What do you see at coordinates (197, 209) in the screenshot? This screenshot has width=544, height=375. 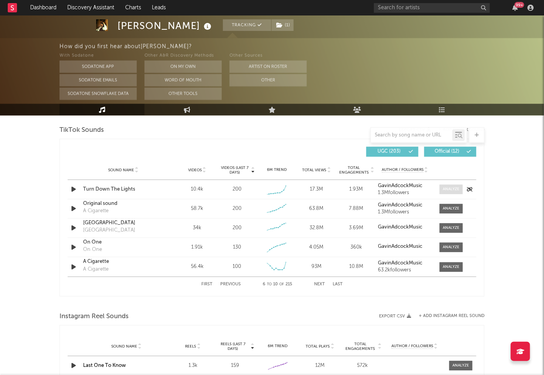 I see `div: 58.7k` at bounding box center [197, 209].